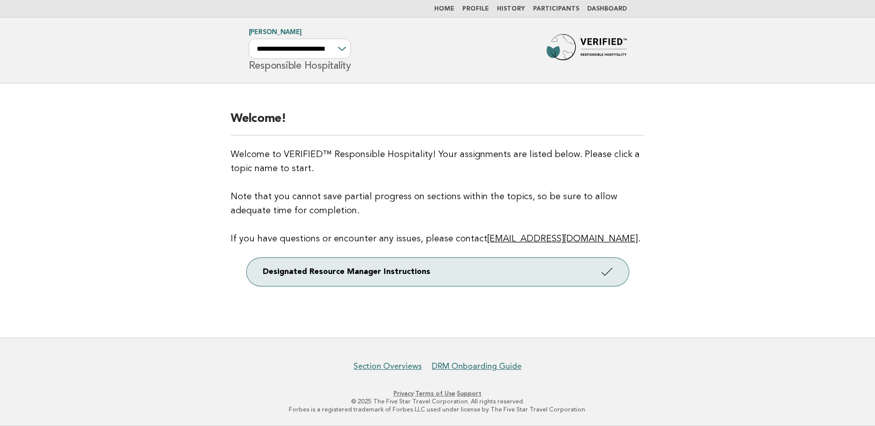 The height and width of the screenshot is (426, 875). What do you see at coordinates (387, 366) in the screenshot?
I see `a: Section Overviews` at bounding box center [387, 366].